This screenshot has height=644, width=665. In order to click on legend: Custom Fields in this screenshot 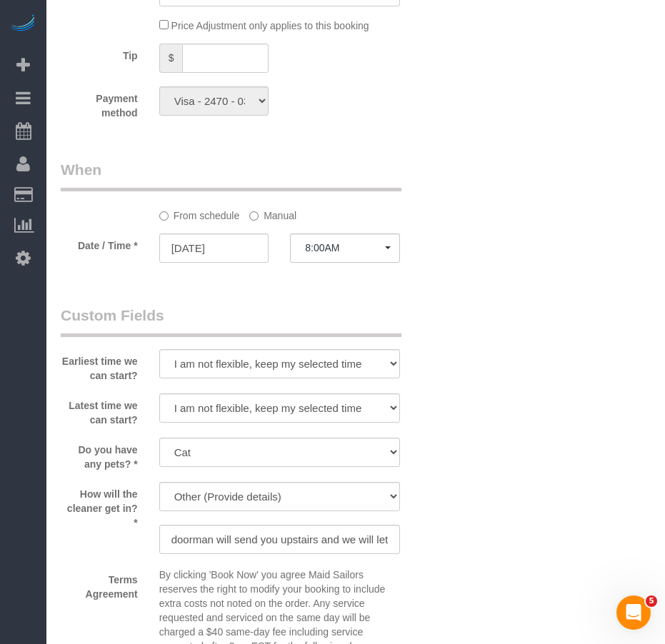, I will do `click(231, 320)`.